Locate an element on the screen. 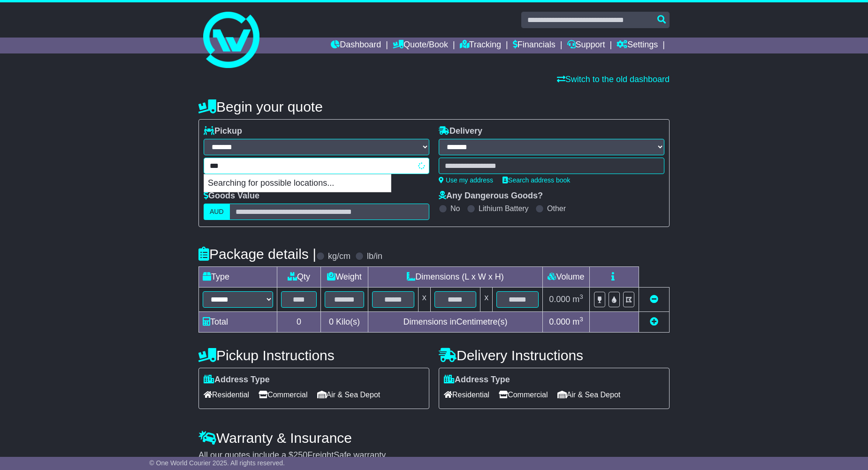 The image size is (868, 470). a: Switch to the old dashboard is located at coordinates (613, 79).